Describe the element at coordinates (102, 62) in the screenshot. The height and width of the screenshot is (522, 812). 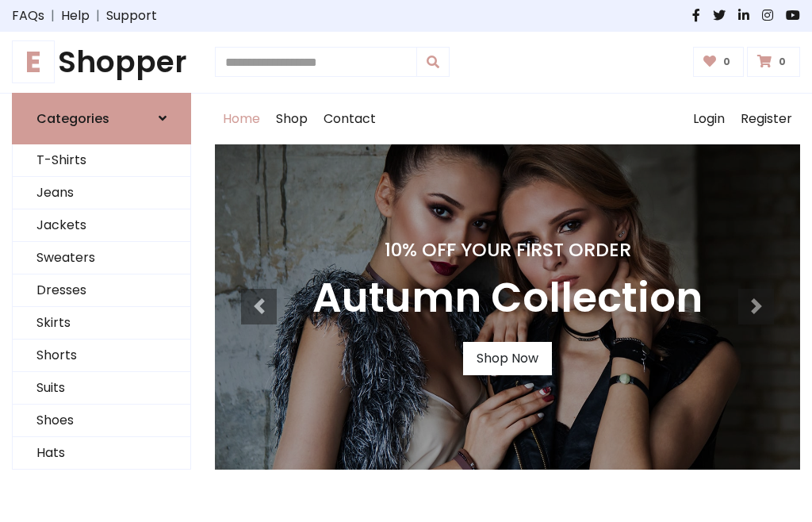
I see `h1: Shopper` at that location.